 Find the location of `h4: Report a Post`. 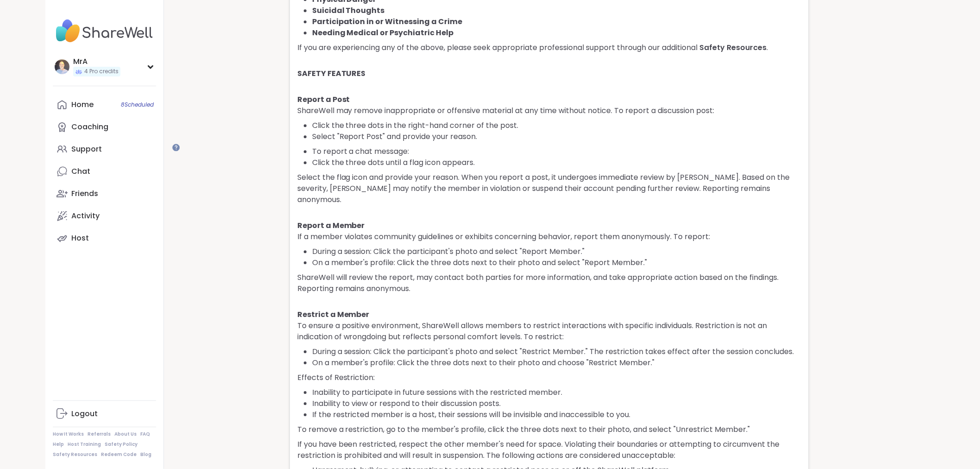

h4: Report a Post is located at coordinates (549, 100).